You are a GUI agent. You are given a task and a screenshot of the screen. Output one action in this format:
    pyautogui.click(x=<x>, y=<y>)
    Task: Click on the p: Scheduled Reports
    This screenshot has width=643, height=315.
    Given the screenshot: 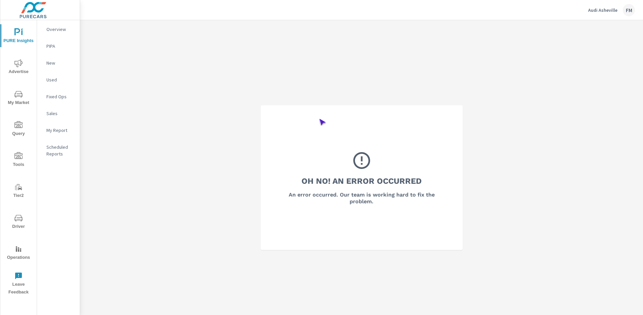 What is the action you would take?
    pyautogui.click(x=60, y=150)
    